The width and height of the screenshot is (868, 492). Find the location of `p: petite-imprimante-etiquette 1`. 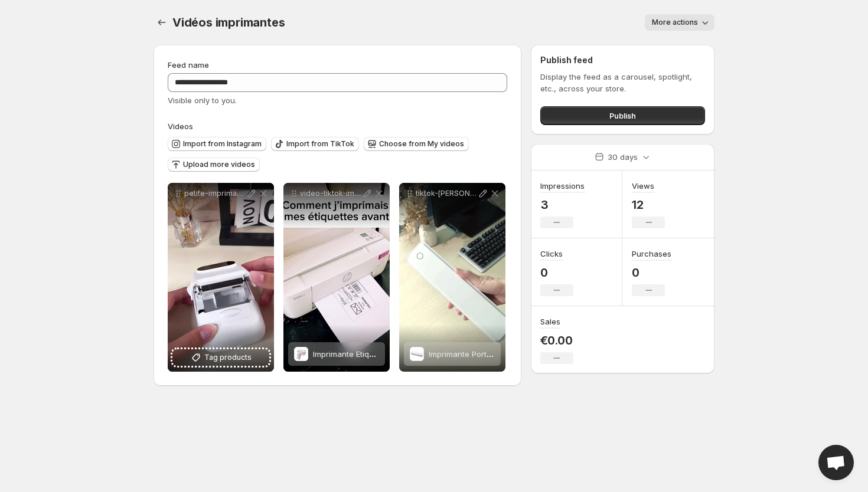

p: petite-imprimante-etiquette 1 is located at coordinates (215, 194).